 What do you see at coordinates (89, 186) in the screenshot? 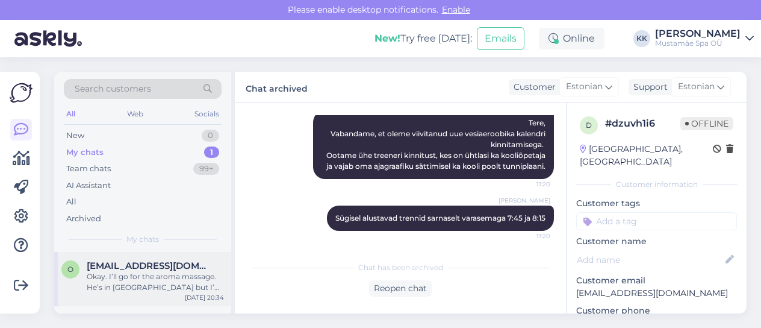
I see `div: AI Assistant` at bounding box center [89, 186].